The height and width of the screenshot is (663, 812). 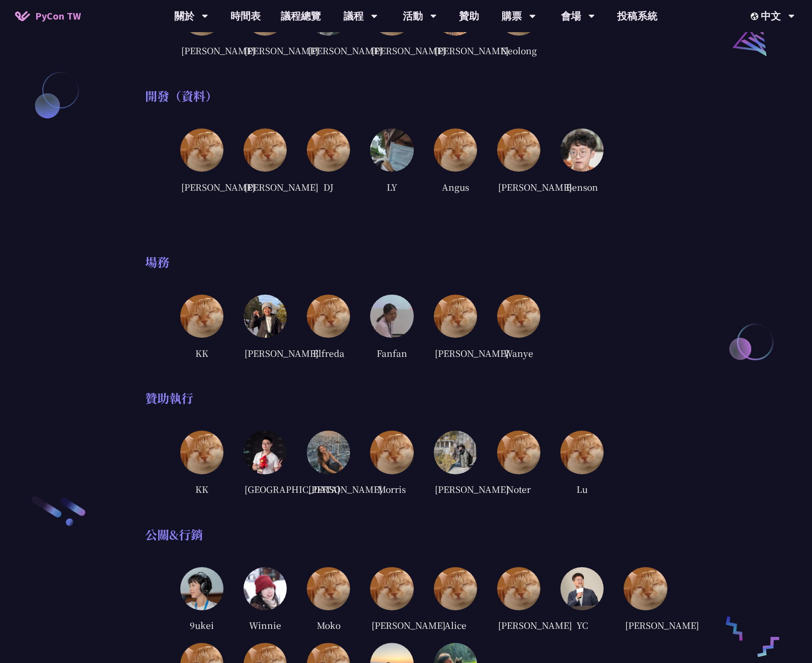 What do you see at coordinates (265, 588) in the screenshot?
I see `img: Winnie.0580c94.jpg` at bounding box center [265, 588].